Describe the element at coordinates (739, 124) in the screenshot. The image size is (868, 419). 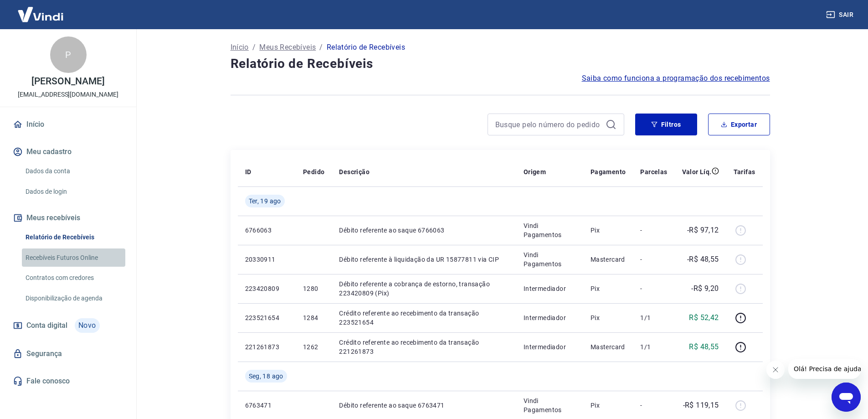
I see `button: Exportar` at that location.